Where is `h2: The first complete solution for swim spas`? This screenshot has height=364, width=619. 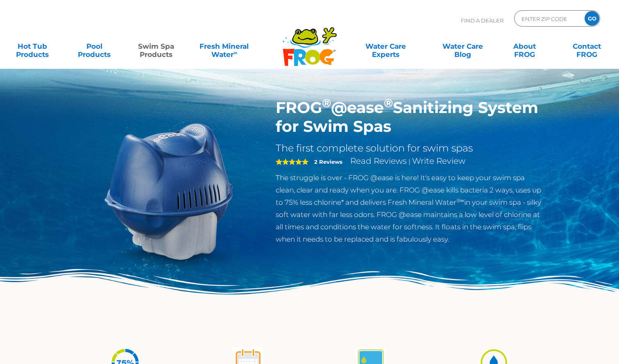
h2: The first complete solution for swim spas is located at coordinates (409, 148).